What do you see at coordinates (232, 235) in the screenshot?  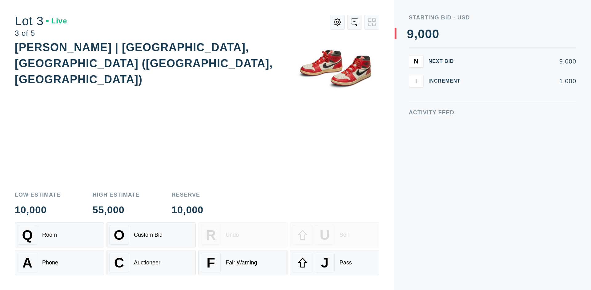 I see `div: Undo` at bounding box center [232, 235].